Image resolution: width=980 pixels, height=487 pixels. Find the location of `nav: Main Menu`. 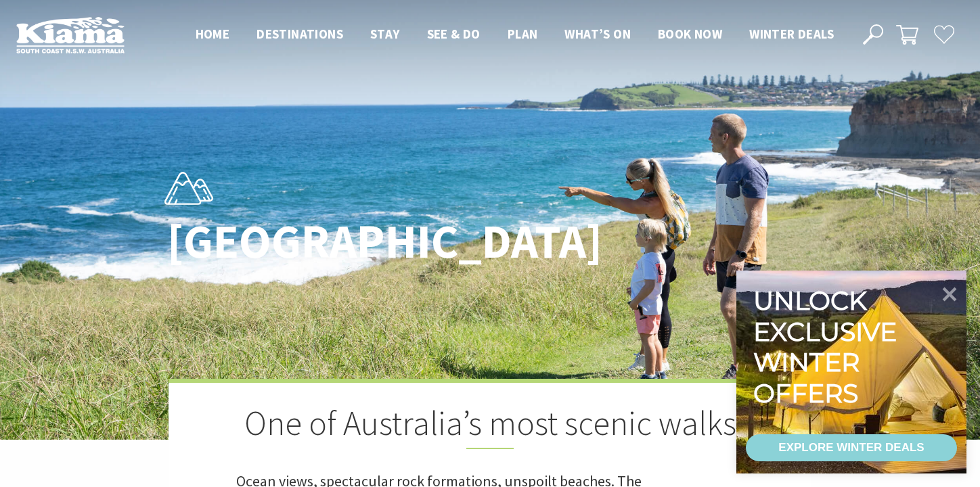

nav: Main Menu is located at coordinates (514, 34).